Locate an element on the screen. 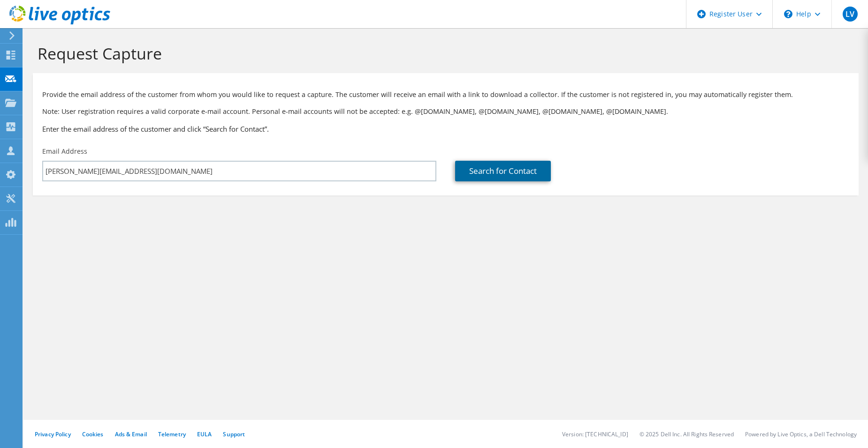 This screenshot has width=868, height=448. svg: \n is located at coordinates (789, 14).